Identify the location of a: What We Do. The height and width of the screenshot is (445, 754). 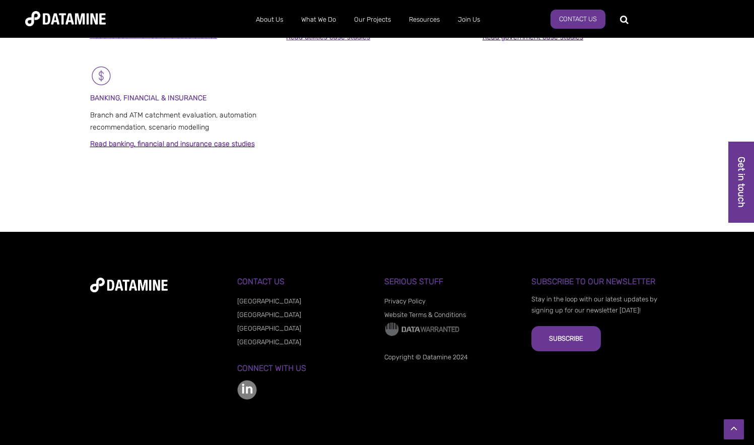
(318, 20).